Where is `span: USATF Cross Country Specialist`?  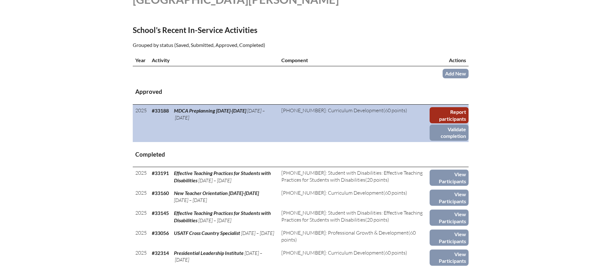 span: USATF Cross Country Specialist is located at coordinates (207, 233).